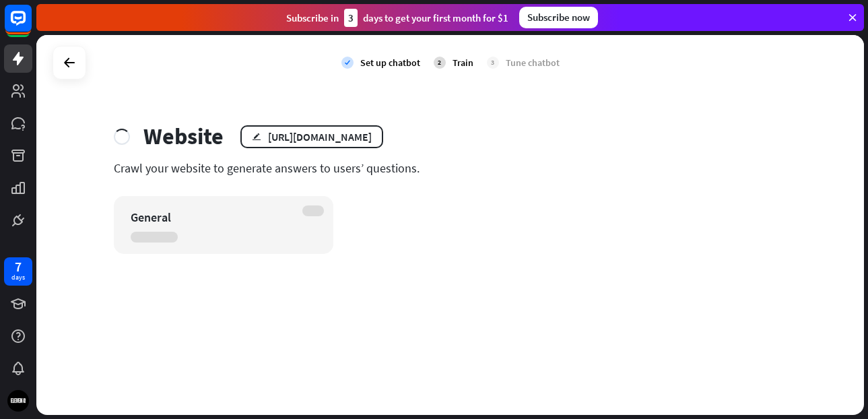  Describe the element at coordinates (18, 272) in the screenshot. I see `a: 7 days` at that location.